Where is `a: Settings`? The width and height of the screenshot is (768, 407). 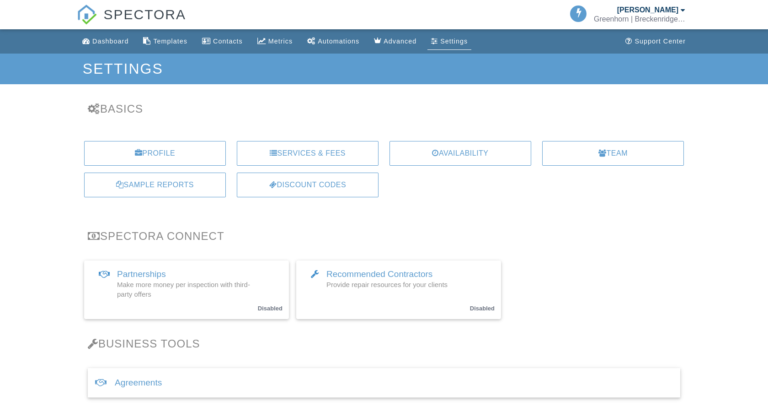 a: Settings is located at coordinates (450, 41).